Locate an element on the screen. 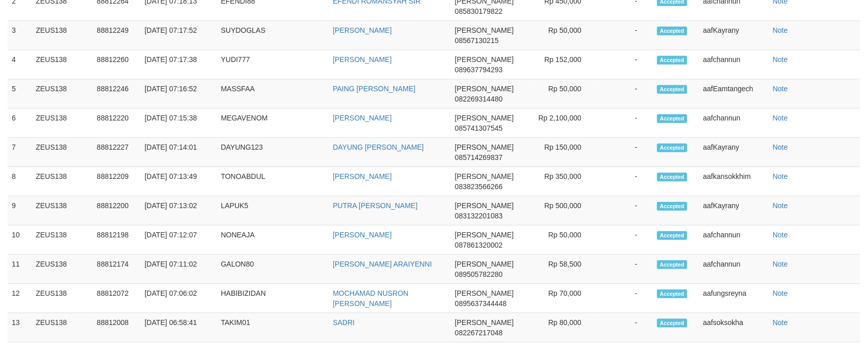 The image size is (868, 344). td: TAKIM01 is located at coordinates (273, 328).